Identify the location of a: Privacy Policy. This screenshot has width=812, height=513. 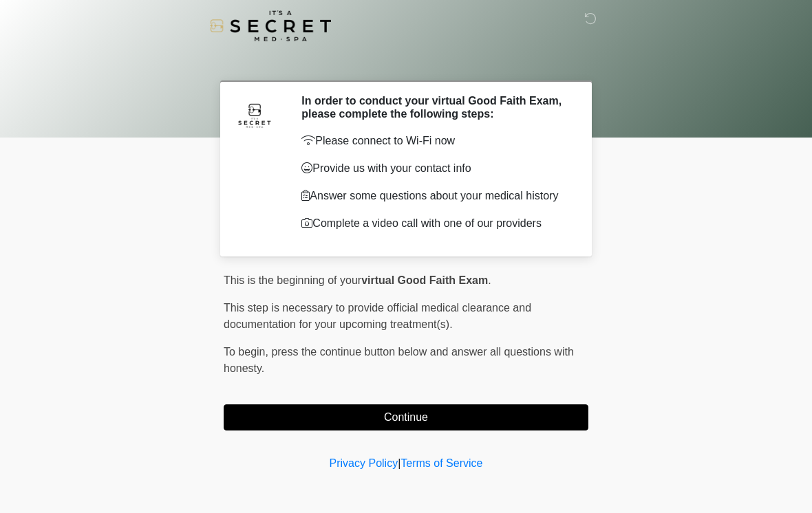
(364, 463).